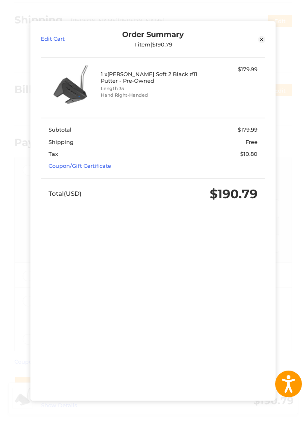 This screenshot has width=306, height=422. What do you see at coordinates (65, 194) in the screenshot?
I see `span: Total (USD)` at bounding box center [65, 194].